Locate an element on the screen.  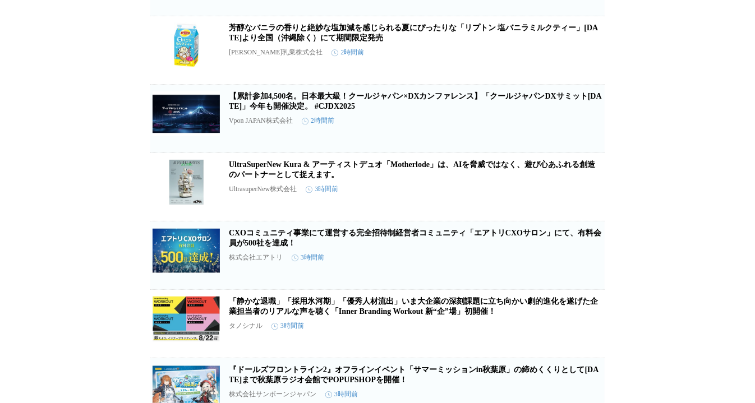
p: Vpon JAPAN株式会社 is located at coordinates (261, 121).